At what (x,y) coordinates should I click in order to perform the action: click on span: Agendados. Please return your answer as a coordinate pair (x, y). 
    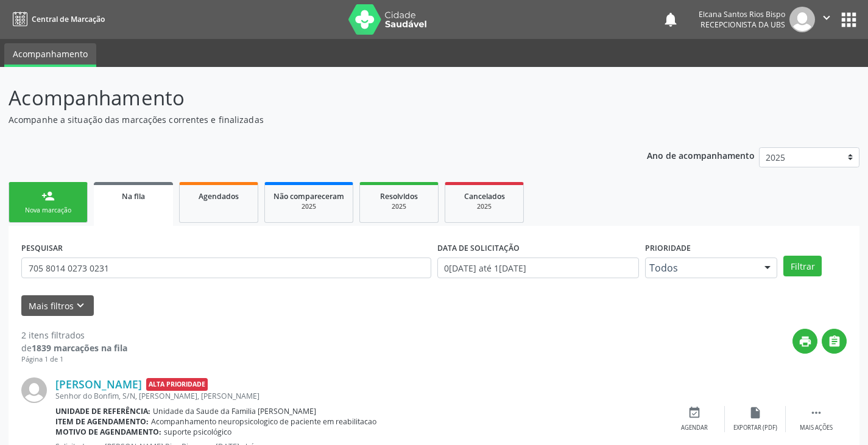
    Looking at the image, I should click on (219, 196).